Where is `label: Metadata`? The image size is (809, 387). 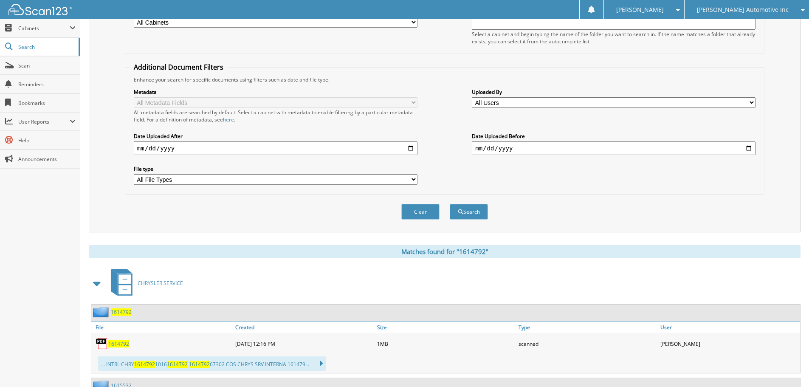
label: Metadata is located at coordinates (276, 92).